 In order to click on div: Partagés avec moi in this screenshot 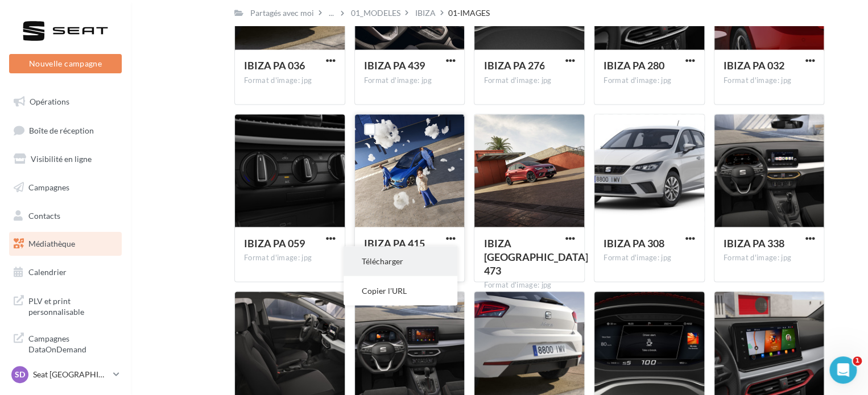, I will do `click(282, 13)`.